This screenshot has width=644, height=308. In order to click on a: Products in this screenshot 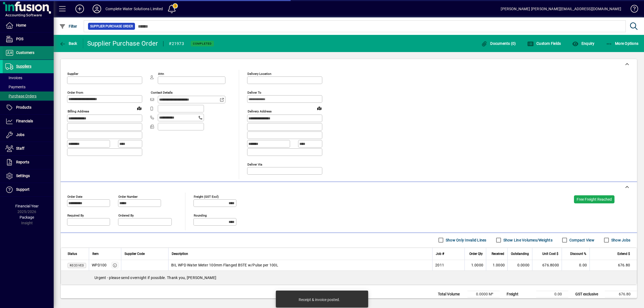, I will do `click(28, 107)`.